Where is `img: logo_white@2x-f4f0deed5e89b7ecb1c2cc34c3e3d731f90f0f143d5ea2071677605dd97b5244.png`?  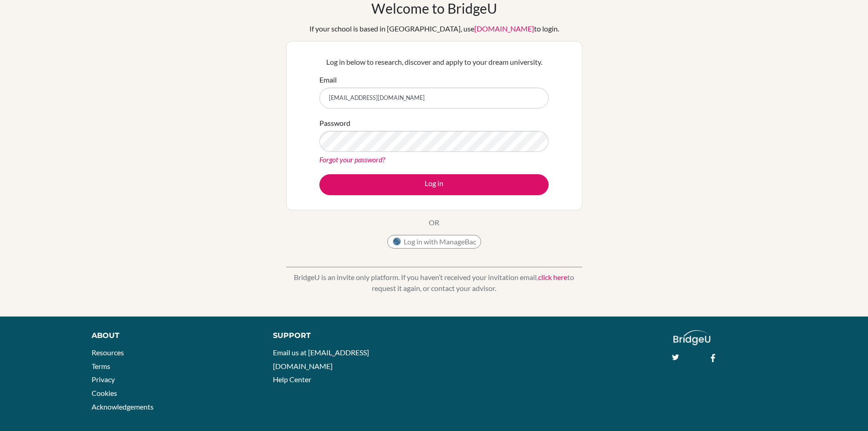
img: logo_white@2x-f4f0deed5e89b7ecb1c2cc34c3e3d731f90f0f143d5ea2071677605dd97b5244.png is located at coordinates (692, 338).